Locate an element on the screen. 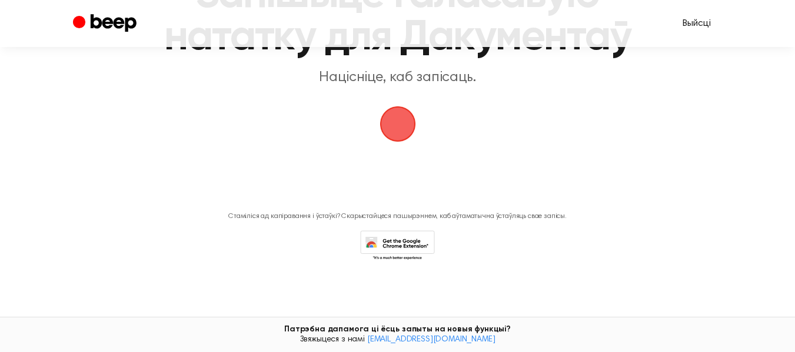  a: Выйсці is located at coordinates (696, 24).